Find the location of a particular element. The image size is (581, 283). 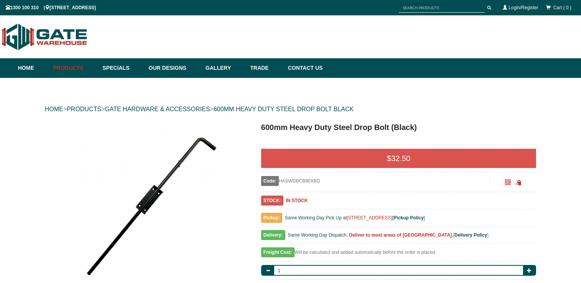

div: Will be calculated and added automatically before the order is placed. is located at coordinates (399, 255).